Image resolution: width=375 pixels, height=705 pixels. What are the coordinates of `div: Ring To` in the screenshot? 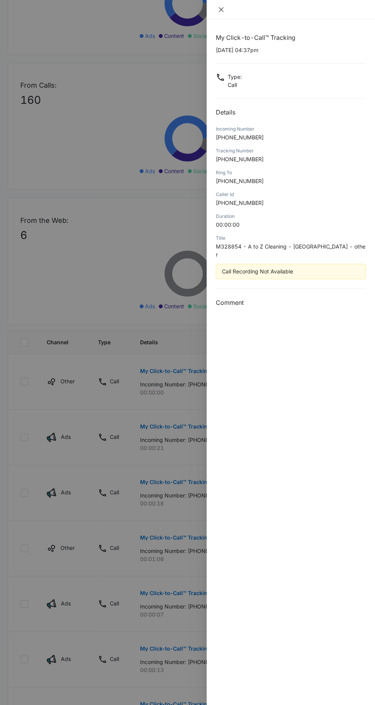 It's located at (291, 173).